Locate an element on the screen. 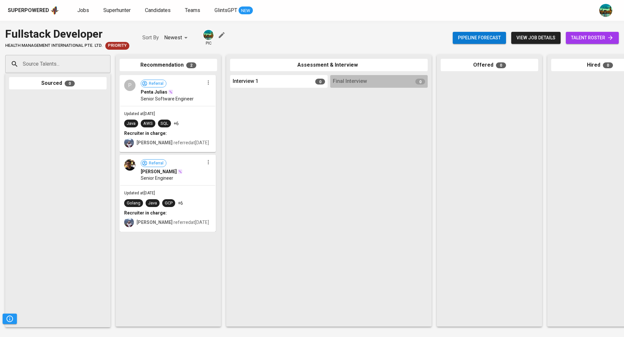  span: Senior Software Engineer is located at coordinates (167, 99).